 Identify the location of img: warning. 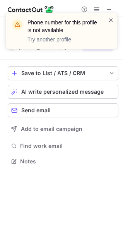
(17, 25).